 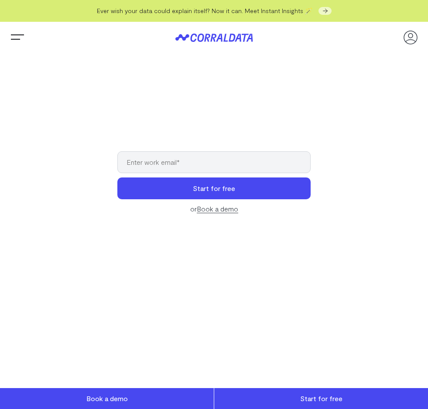 What do you see at coordinates (214, 162) in the screenshot?
I see `input: Enter work email*` at bounding box center [214, 162].